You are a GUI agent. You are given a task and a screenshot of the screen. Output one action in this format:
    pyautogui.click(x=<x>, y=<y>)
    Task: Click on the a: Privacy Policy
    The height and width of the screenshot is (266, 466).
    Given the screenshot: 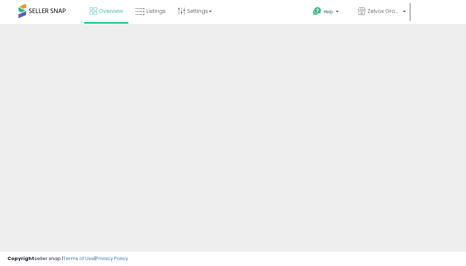 What is the action you would take?
    pyautogui.click(x=112, y=258)
    